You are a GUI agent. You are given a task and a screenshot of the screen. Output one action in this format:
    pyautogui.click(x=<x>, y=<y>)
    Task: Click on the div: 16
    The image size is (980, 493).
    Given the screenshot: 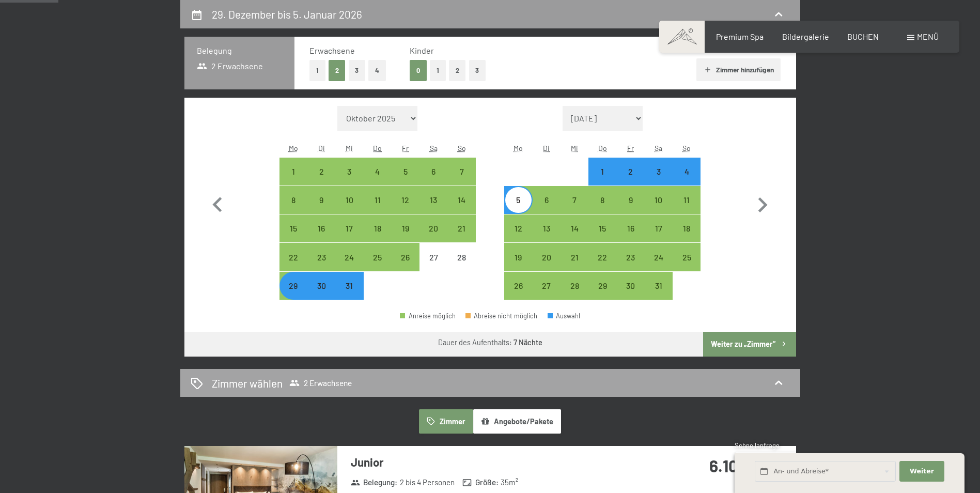 What is the action you would take?
    pyautogui.click(x=630, y=237)
    